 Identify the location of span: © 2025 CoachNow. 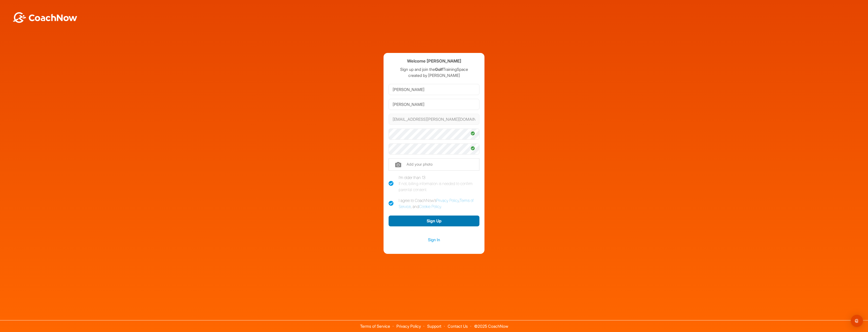
(491, 324).